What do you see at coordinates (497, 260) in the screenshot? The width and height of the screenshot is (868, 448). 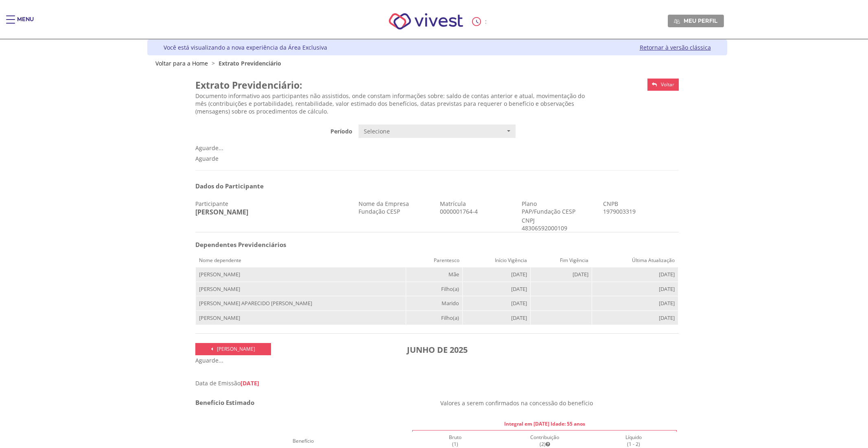 I see `th: Início Vigência` at bounding box center [497, 260].